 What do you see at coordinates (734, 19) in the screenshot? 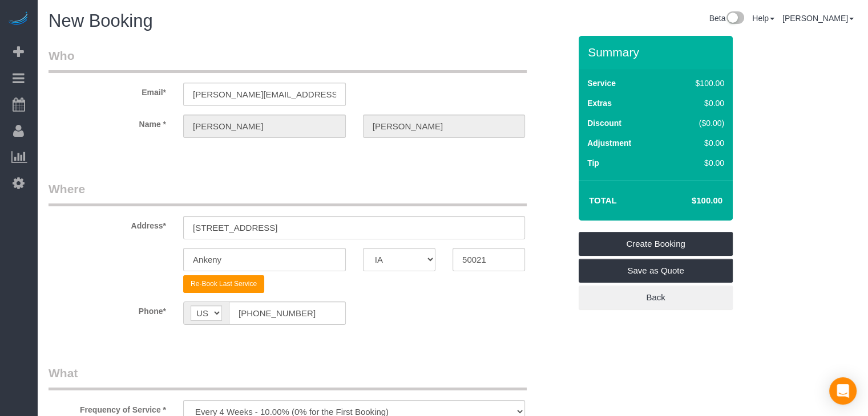
I see `img: New interface` at bounding box center [734, 19].